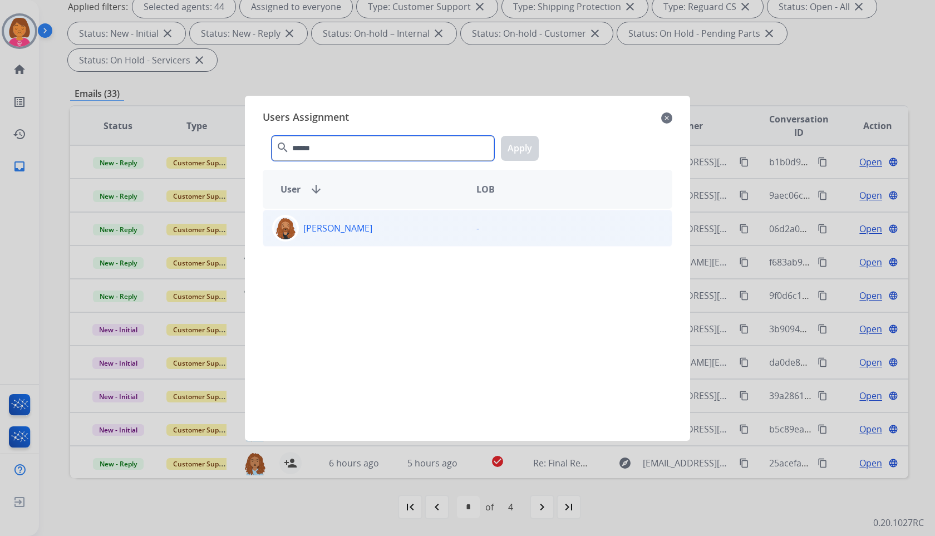 The height and width of the screenshot is (536, 935). What do you see at coordinates (520, 148) in the screenshot?
I see `button: Apply` at bounding box center [520, 148].